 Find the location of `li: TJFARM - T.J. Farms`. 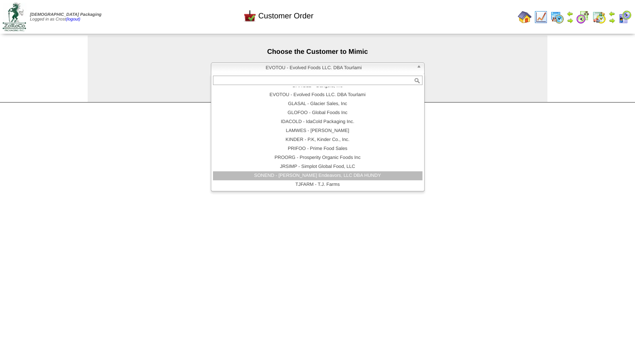

li: TJFARM - T.J. Farms is located at coordinates (318, 185).